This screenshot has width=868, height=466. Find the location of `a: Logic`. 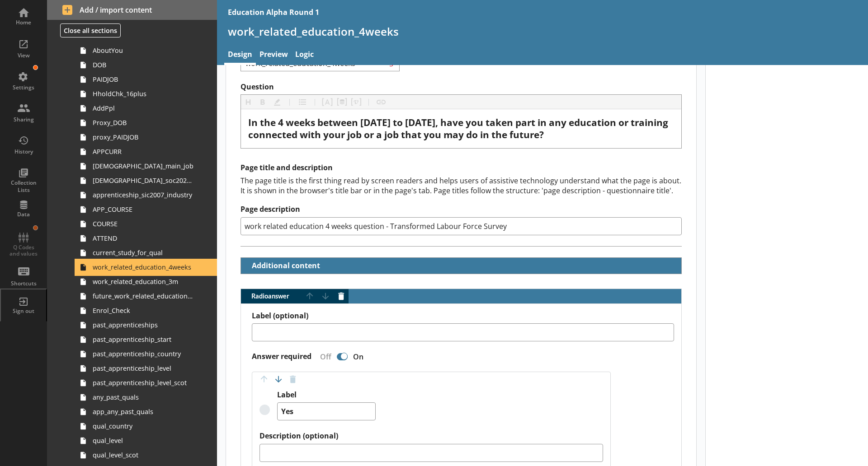

a: Logic is located at coordinates (304, 55).